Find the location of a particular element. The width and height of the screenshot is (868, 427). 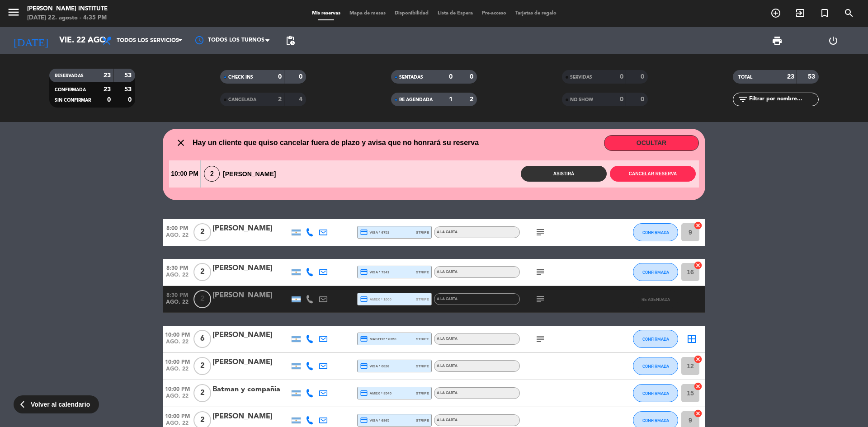

span: visa * 6865 is located at coordinates (374, 420).